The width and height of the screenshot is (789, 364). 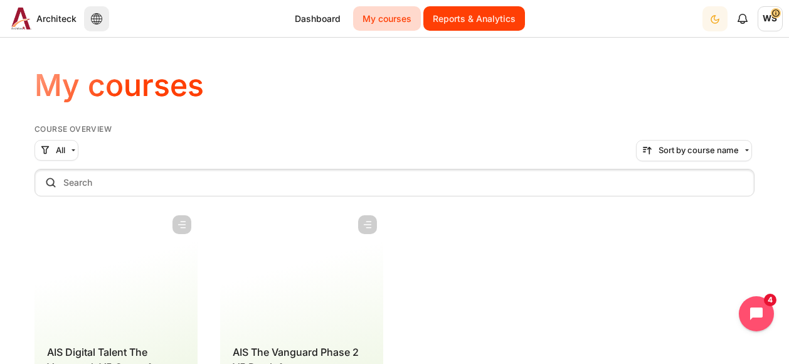 What do you see at coordinates (97, 19) in the screenshot?
I see `button: Languages` at bounding box center [97, 19].